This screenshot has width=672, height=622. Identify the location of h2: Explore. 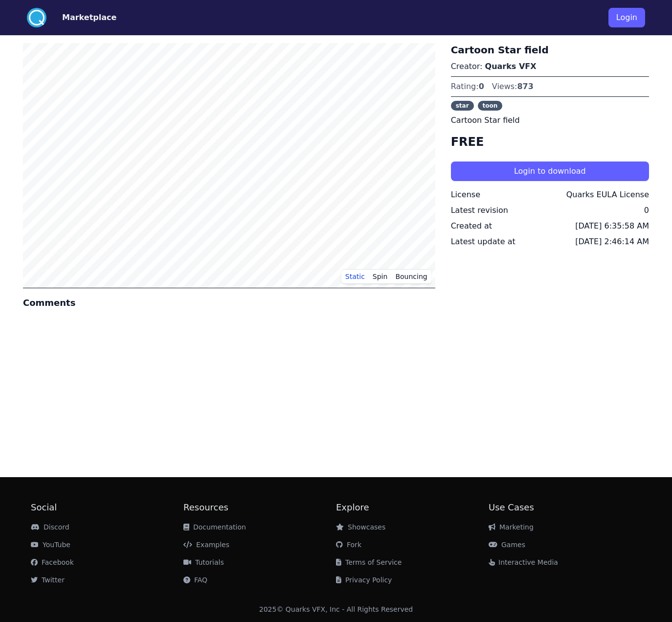
(412, 507).